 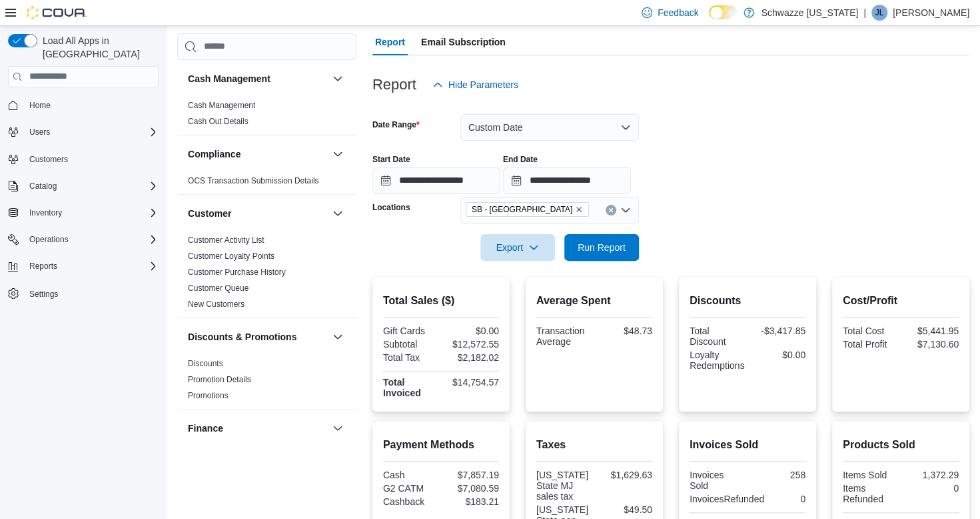 What do you see at coordinates (410, 502) in the screenshot?
I see `div: Cashback` at bounding box center [410, 502].